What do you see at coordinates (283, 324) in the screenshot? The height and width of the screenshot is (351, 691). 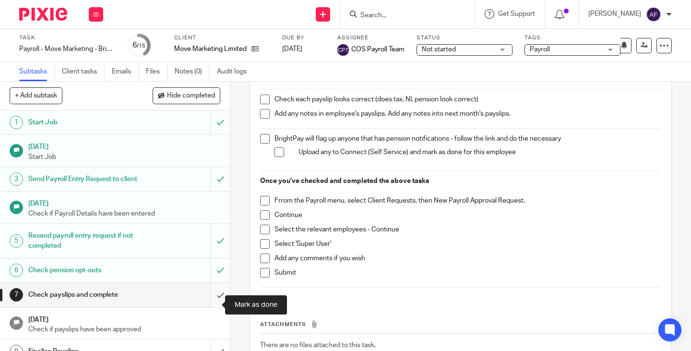 I see `span: Attachments` at bounding box center [283, 324].